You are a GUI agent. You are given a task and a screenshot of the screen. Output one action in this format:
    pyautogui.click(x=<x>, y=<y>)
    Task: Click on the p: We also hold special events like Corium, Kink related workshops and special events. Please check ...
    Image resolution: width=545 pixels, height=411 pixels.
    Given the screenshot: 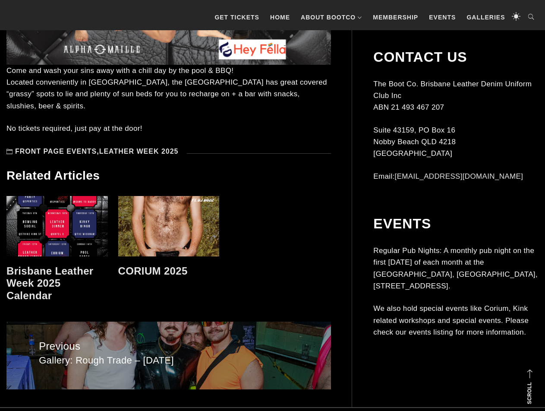 What is the action you would take?
    pyautogui.click(x=456, y=320)
    